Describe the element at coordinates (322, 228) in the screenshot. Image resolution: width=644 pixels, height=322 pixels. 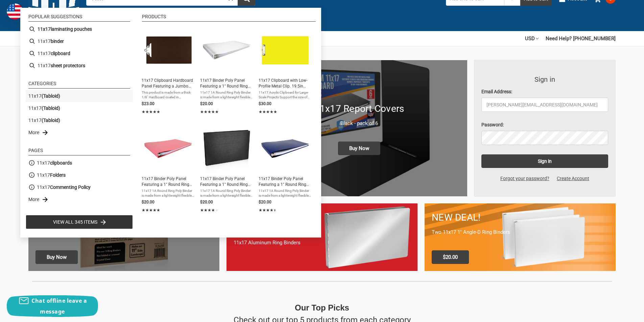
I see `h1: Back in-stock` at that location.